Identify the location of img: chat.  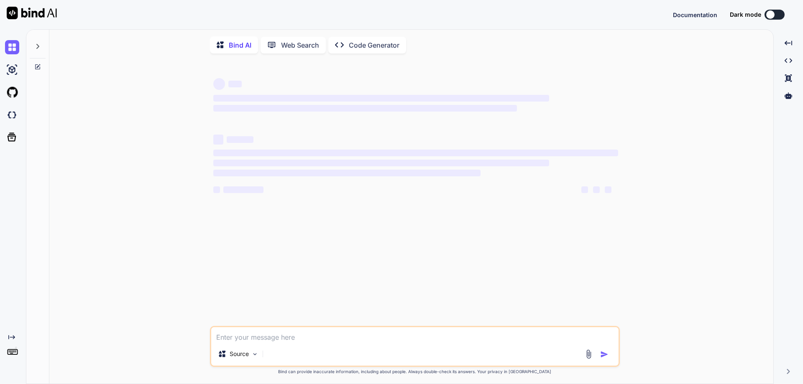
(12, 47).